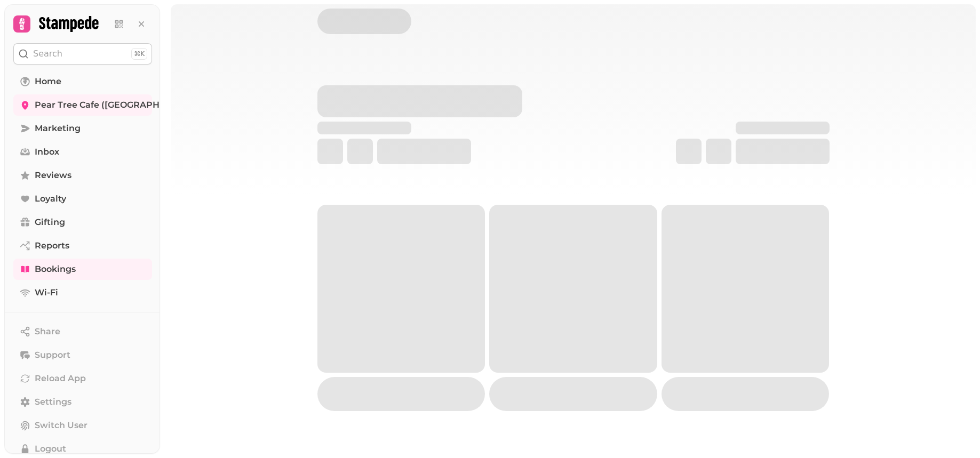 This screenshot has height=458, width=980. Describe the element at coordinates (50, 199) in the screenshot. I see `span: Loyalty` at that location.